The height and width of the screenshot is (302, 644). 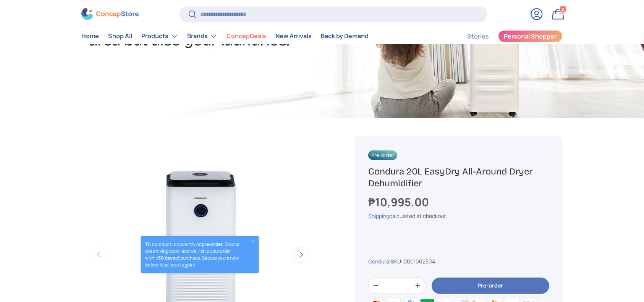 What do you see at coordinates (194, 255) in the screenshot?
I see `p: This product is currently on . Stocks are arriving soon, and we’ll ship your order within of purc...` at bounding box center [194, 255].